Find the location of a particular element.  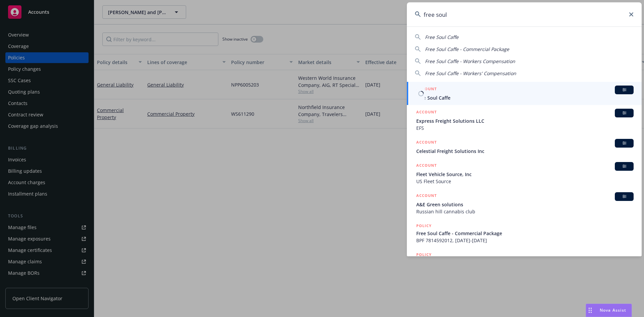

span: Free Soul Caffe - Workers' Compensation is located at coordinates (471, 73).